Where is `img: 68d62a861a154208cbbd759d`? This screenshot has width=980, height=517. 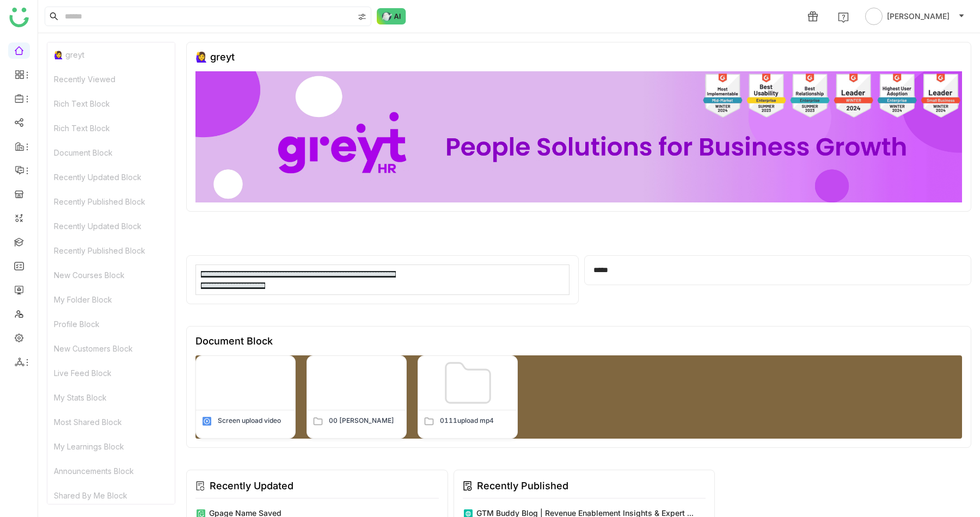 img: 68d62a861a154208cbbd759d is located at coordinates (246, 382).